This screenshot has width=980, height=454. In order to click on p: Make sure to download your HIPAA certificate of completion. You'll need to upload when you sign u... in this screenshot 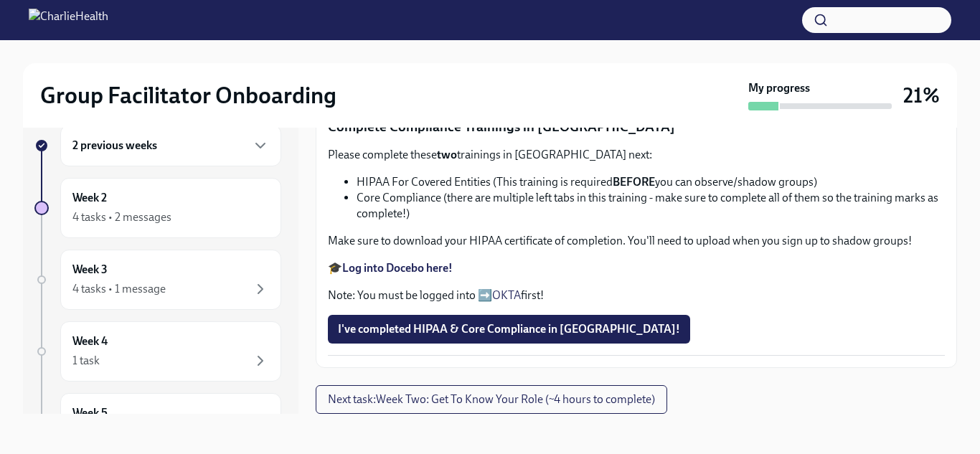, I will do `click(636, 241)`.